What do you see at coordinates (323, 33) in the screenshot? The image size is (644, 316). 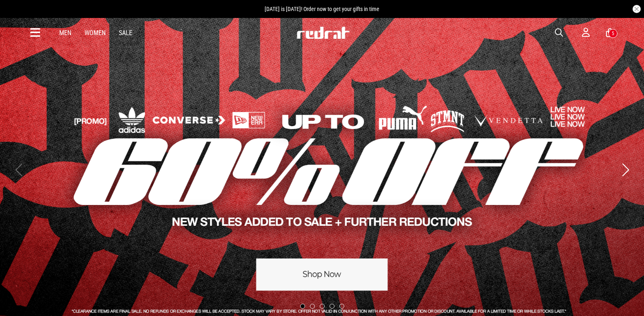 I see `img: Redrat logo` at bounding box center [323, 33].